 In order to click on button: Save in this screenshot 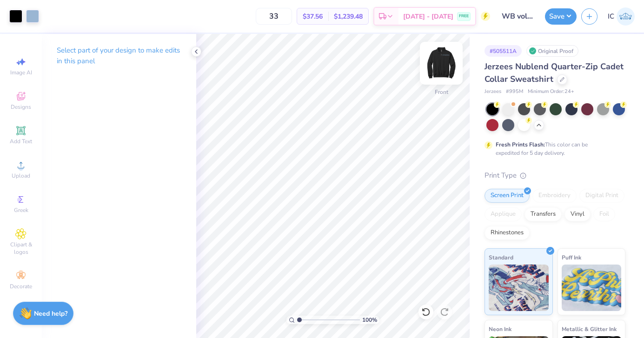, I will do `click(561, 16)`.